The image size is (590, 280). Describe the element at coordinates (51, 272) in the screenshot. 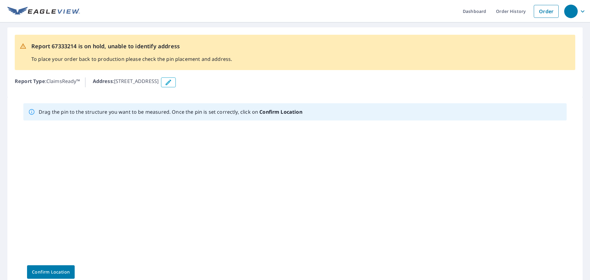

I see `button: Confirm Location` at that location.